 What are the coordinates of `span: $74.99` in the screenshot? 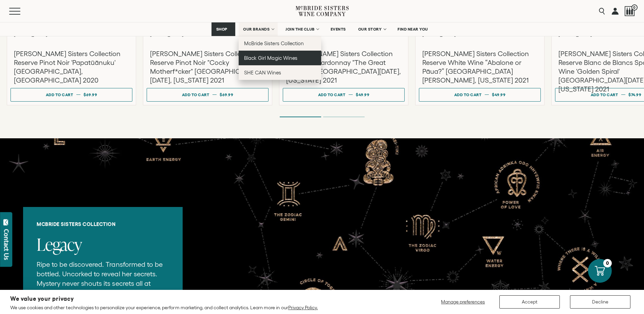 It's located at (635, 94).